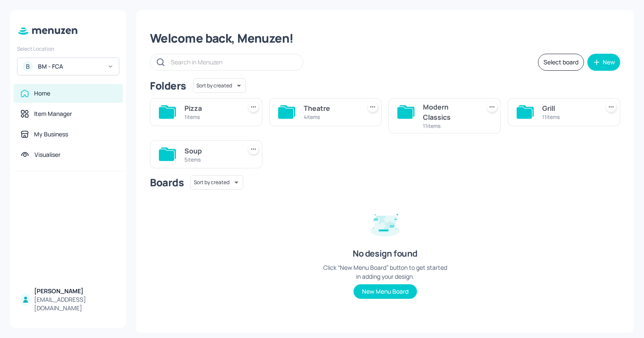  I want to click on input: Search in Menuzen, so click(232, 62).